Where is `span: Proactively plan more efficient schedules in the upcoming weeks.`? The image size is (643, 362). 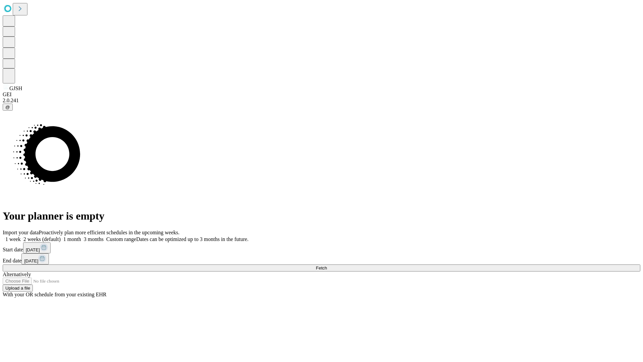 span: Proactively plan more efficient schedules in the upcoming weeks. is located at coordinates (109, 232).